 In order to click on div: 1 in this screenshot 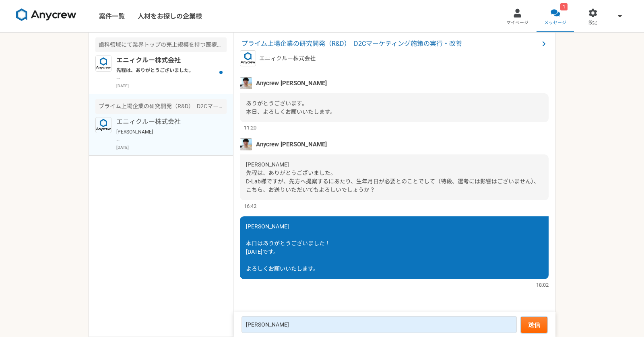, I will do `click(564, 7)`.